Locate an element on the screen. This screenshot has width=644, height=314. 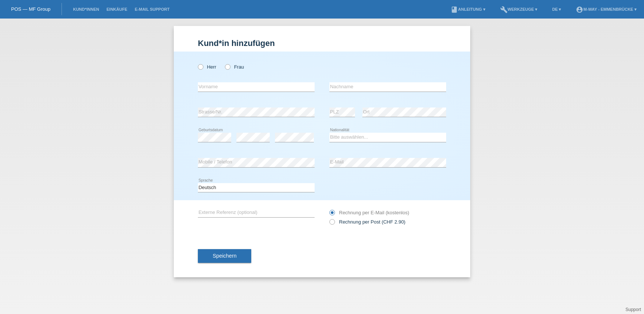
a: bookAnleitung ▾ is located at coordinates (468, 9).